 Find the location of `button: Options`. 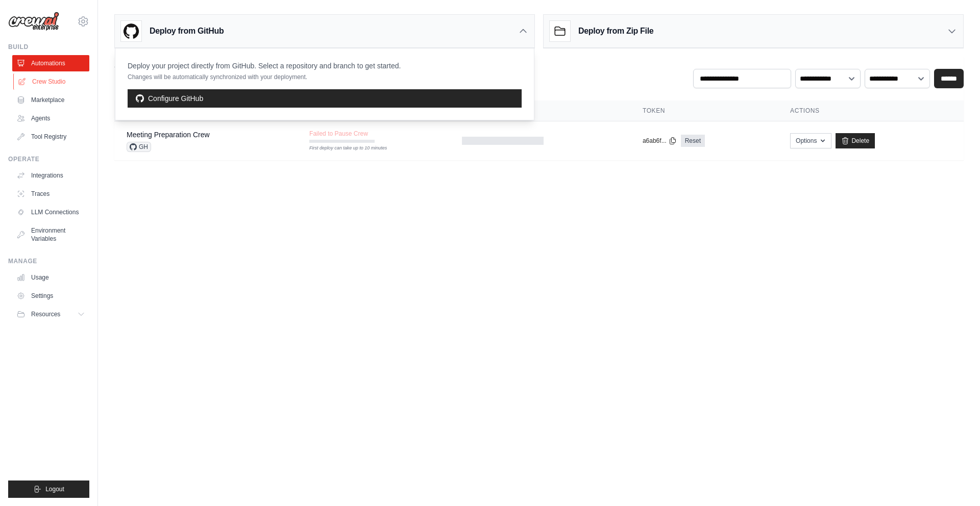

button: Options is located at coordinates (811, 141).